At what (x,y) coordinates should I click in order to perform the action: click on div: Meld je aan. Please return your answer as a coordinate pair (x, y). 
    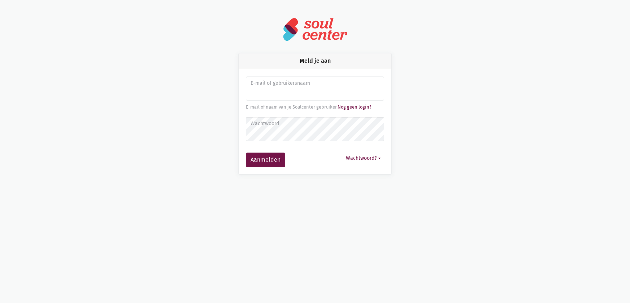
    Looking at the image, I should click on (315, 61).